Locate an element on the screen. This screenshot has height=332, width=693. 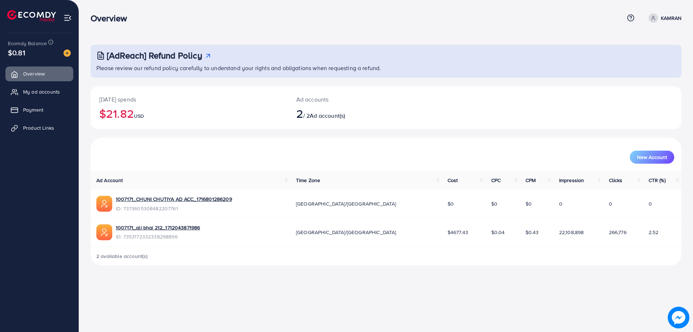
a: KAMRAN is located at coordinates (663, 18).